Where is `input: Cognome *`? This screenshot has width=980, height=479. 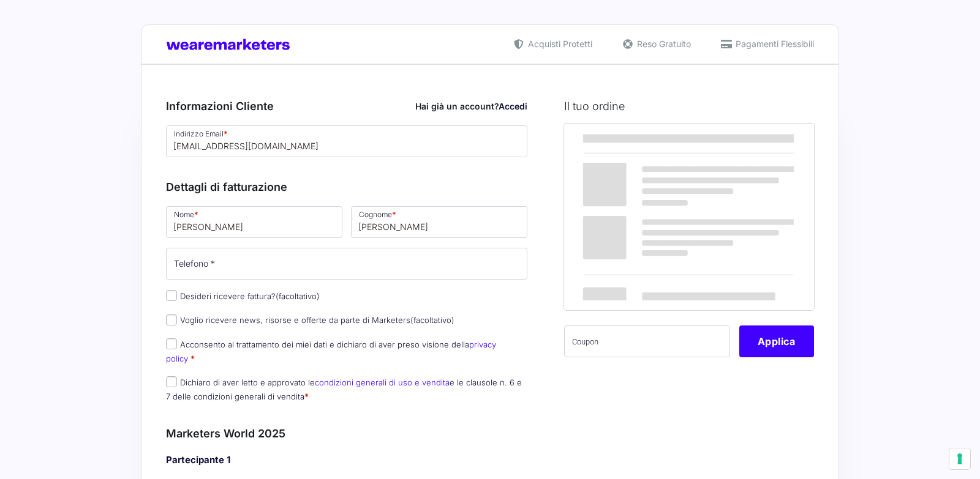 input: Cognome * is located at coordinates (439, 223).